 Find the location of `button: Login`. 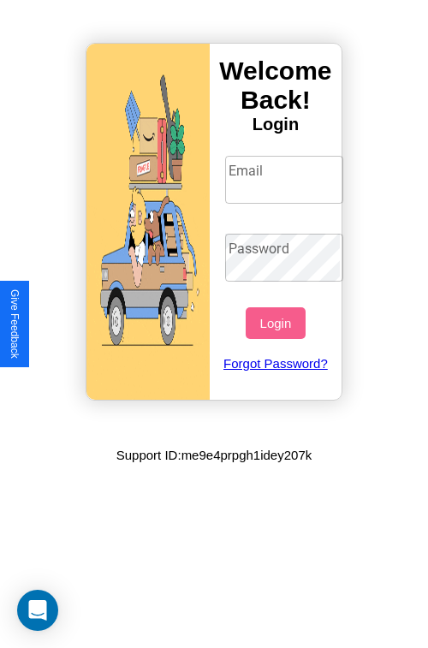

button: Login is located at coordinates (275, 323).